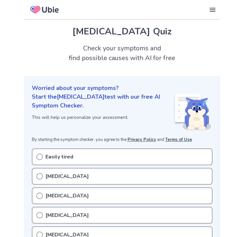 Image resolution: width=244 pixels, height=237 pixels. What do you see at coordinates (142, 139) in the screenshot?
I see `a: Privacy Policy` at bounding box center [142, 139].